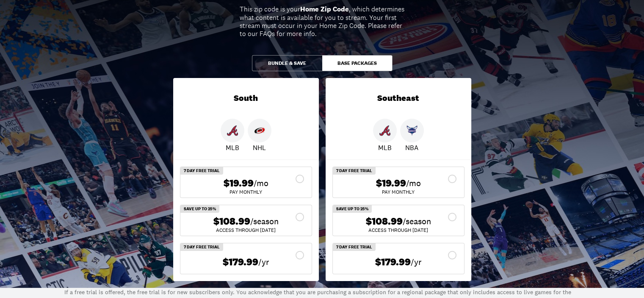  I want to click on p: NHL, so click(259, 147).